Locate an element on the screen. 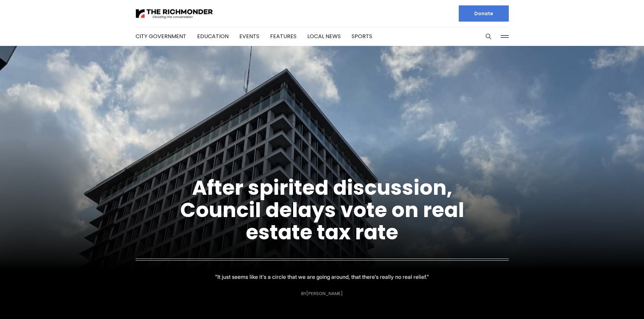 This screenshot has height=319, width=644. button: Search this site is located at coordinates (488, 36).